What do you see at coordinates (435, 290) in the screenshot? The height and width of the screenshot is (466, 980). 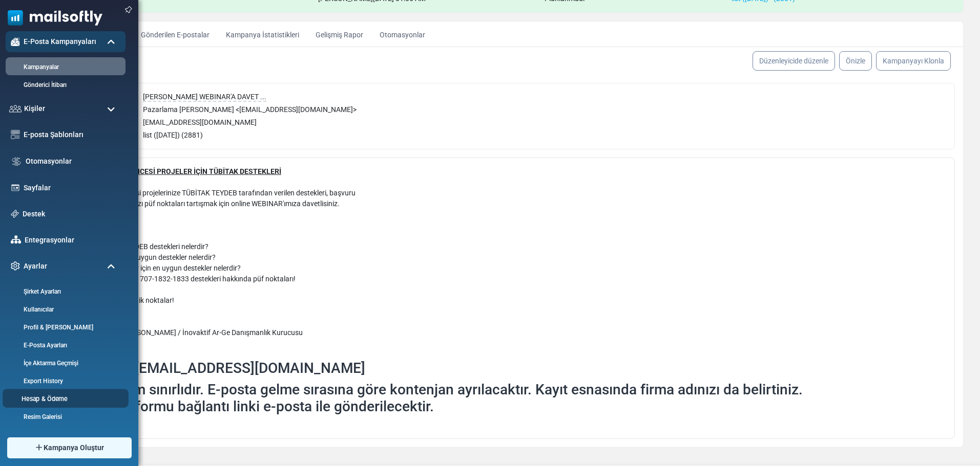 I see `p: -HAMLE nedir?` at bounding box center [435, 290].